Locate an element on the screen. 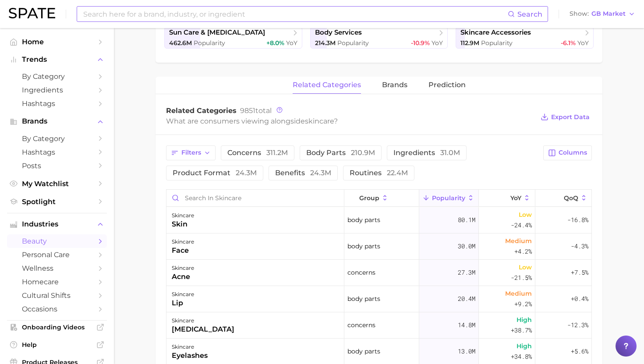 Image resolution: width=644 pixels, height=364 pixels. span: Help is located at coordinates (57, 345).